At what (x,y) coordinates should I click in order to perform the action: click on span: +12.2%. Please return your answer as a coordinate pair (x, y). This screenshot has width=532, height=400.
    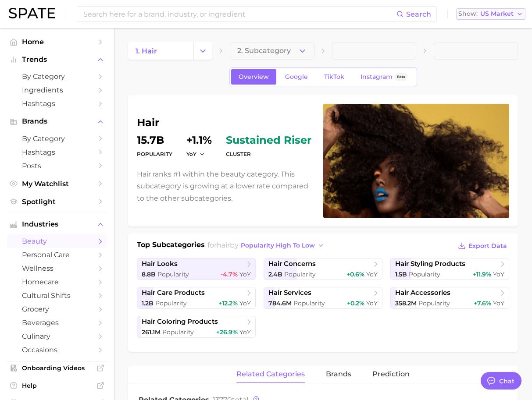
    Looking at the image, I should click on (228, 303).